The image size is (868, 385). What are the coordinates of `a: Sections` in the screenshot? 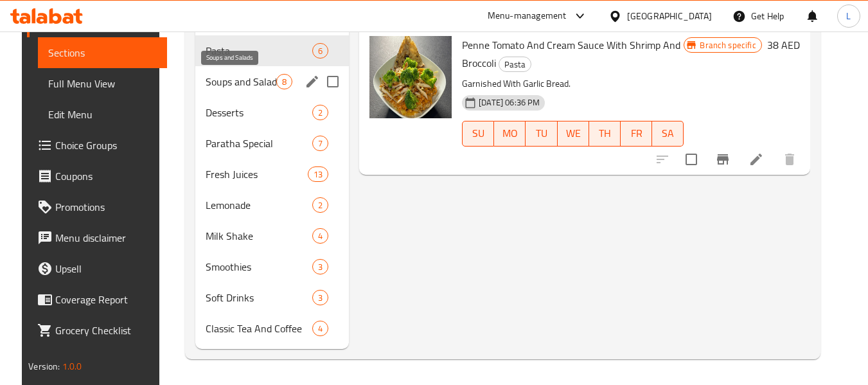 It's located at (102, 53).